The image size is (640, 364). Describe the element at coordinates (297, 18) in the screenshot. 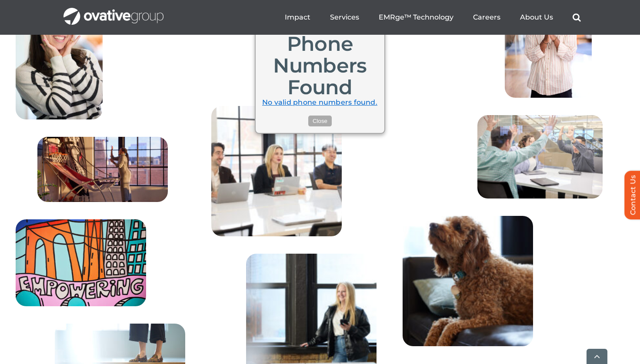

I see `span: Impact` at that location.